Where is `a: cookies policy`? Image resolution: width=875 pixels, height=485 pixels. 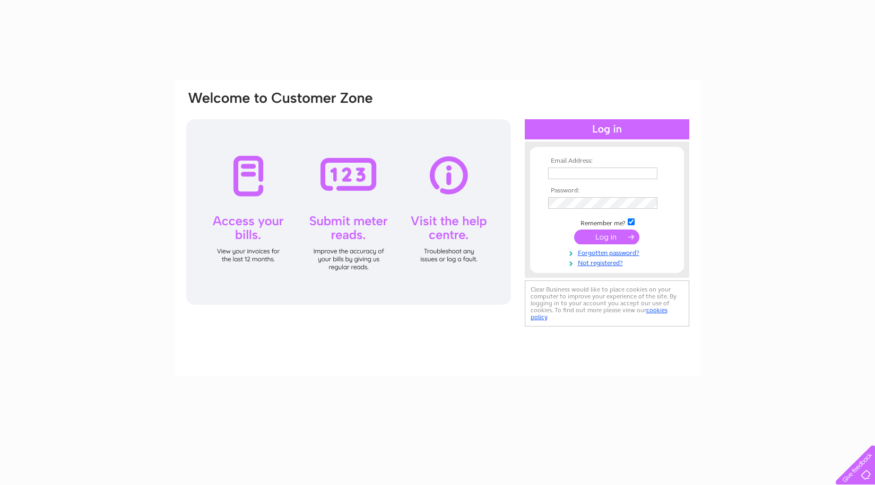
a: cookies policy is located at coordinates (599, 314).